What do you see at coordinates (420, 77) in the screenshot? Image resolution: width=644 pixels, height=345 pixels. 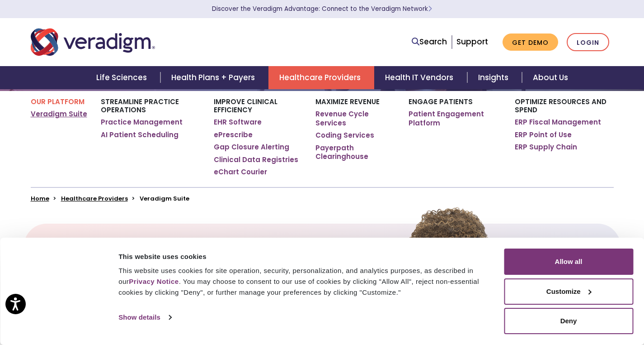 I see `a: Health IT Vendors` at bounding box center [420, 77].